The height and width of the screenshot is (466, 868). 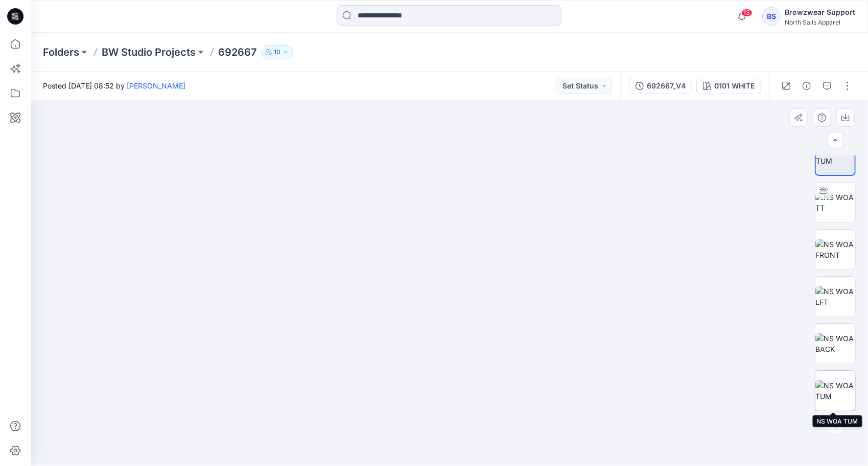 I want to click on button: 0101 WHITE, so click(x=728, y=86).